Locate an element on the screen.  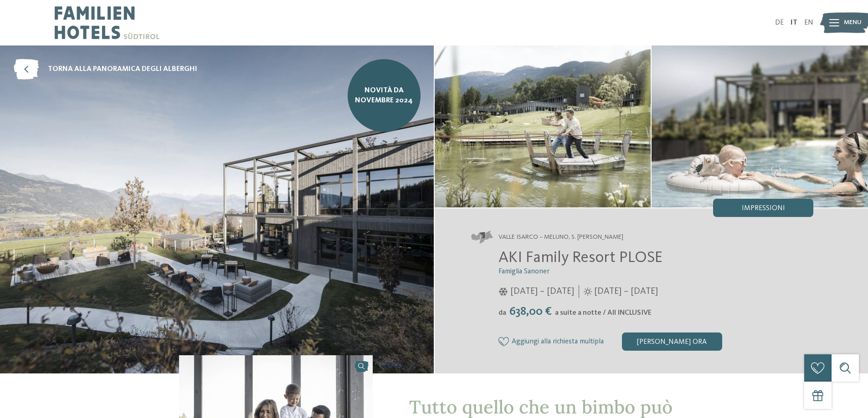
span: Menu is located at coordinates (852, 23).